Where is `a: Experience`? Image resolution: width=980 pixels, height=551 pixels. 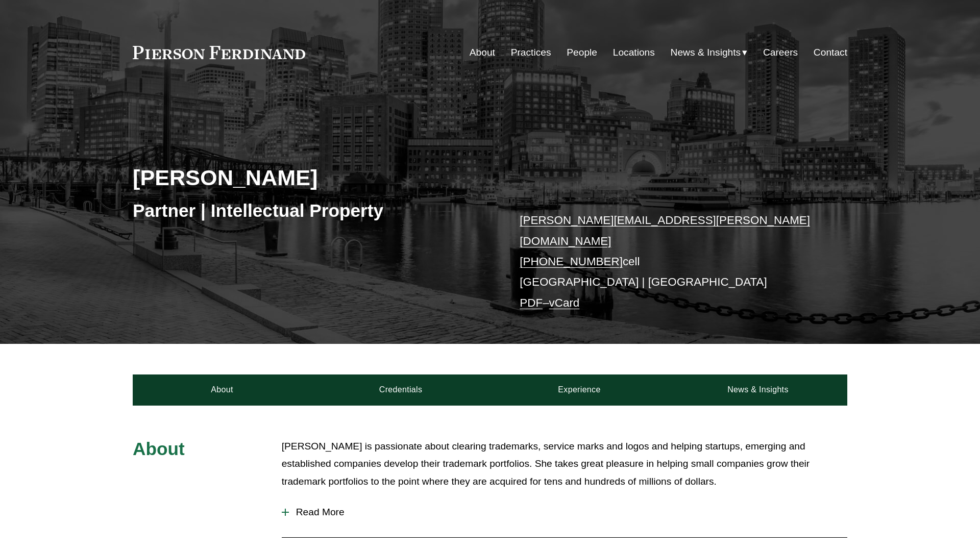 a: Experience is located at coordinates (579, 390).